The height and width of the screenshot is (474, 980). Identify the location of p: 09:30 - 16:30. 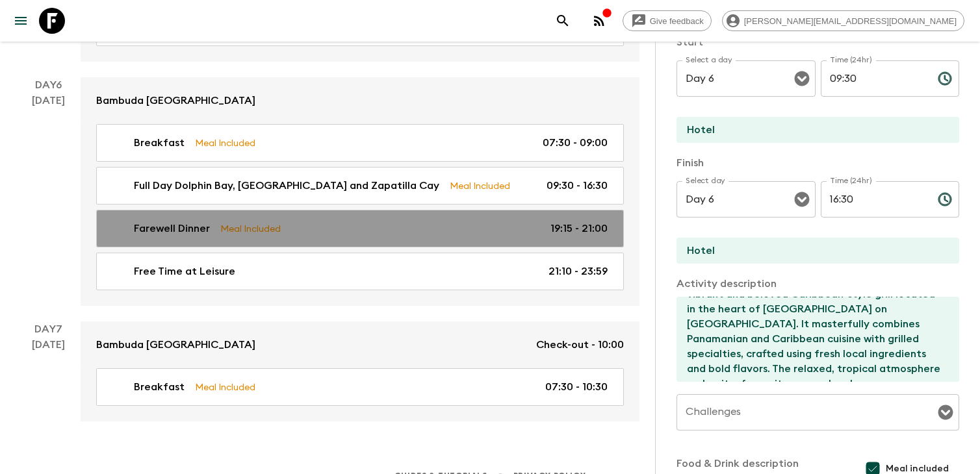
(577, 186).